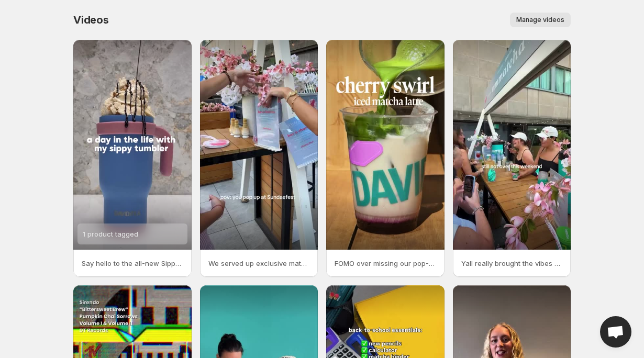 The image size is (644, 358). What do you see at coordinates (111, 234) in the screenshot?
I see `span: 1 product tagged` at bounding box center [111, 234].